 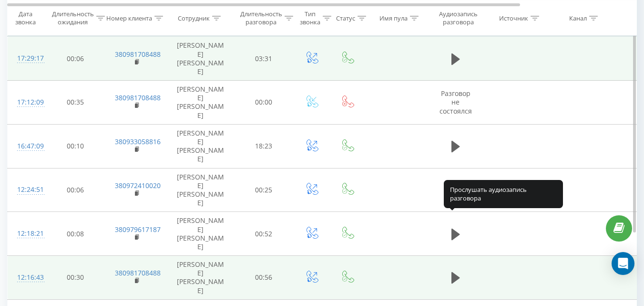 What do you see at coordinates (264, 59) in the screenshot?
I see `td: 03:31` at bounding box center [264, 59].